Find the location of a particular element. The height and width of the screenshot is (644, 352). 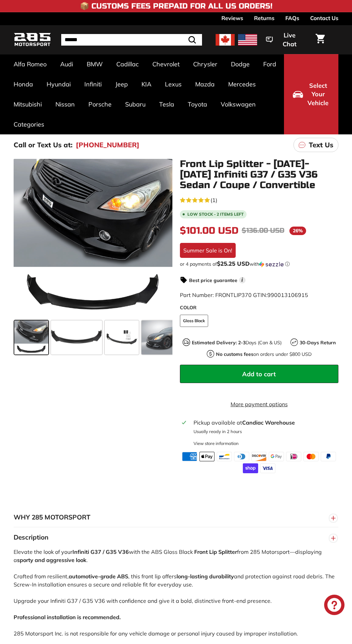

a: Toyota is located at coordinates (197, 104).